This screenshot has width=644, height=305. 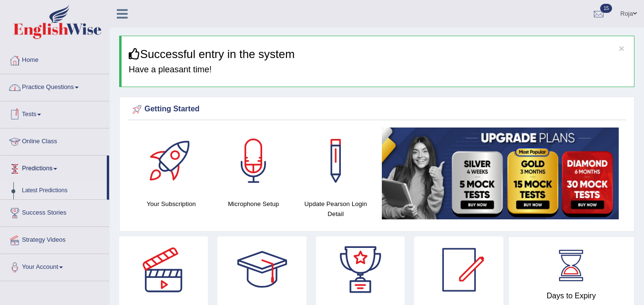 I want to click on a: Strategy Videos, so click(x=55, y=239).